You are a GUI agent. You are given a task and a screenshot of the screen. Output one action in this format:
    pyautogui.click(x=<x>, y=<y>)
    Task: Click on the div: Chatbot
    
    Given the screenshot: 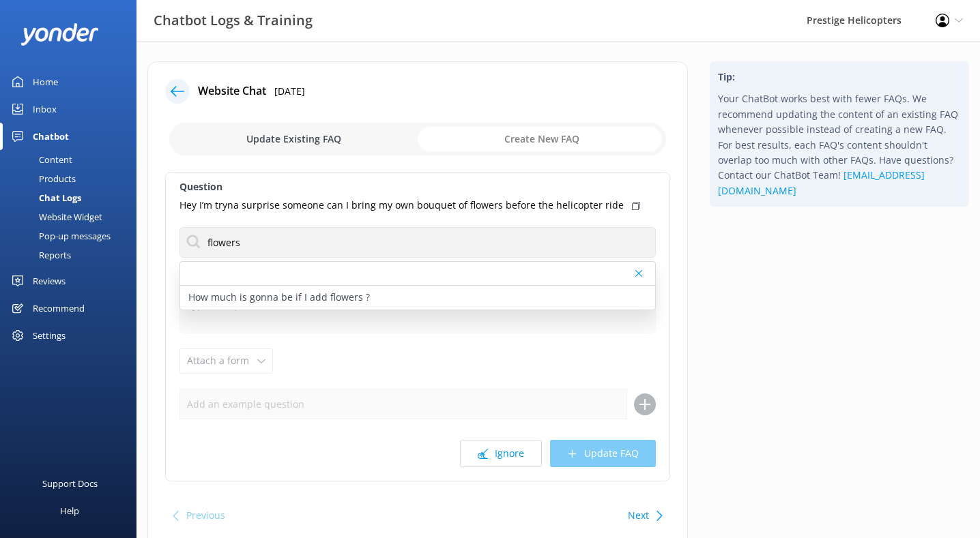 What is the action you would take?
    pyautogui.click(x=50, y=137)
    